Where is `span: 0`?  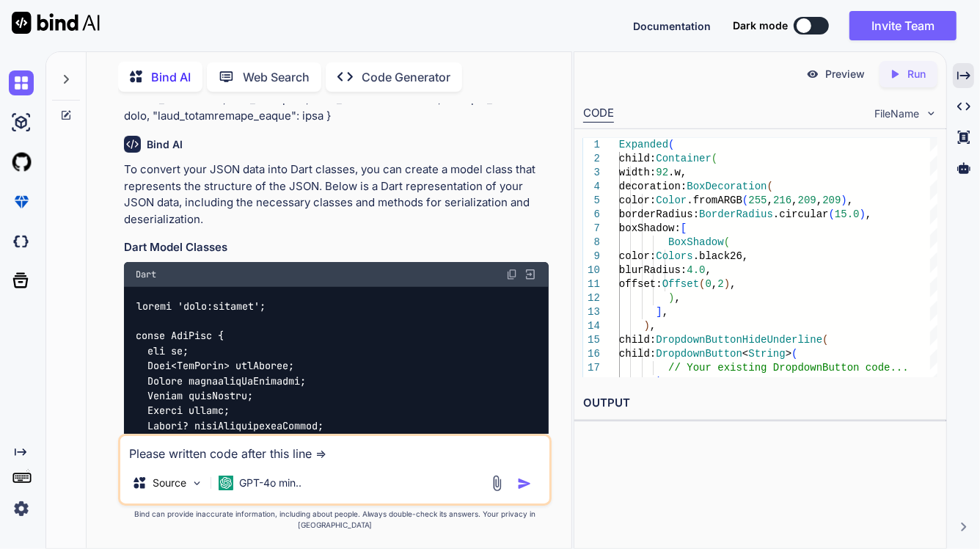
span: 0 is located at coordinates (708, 284).